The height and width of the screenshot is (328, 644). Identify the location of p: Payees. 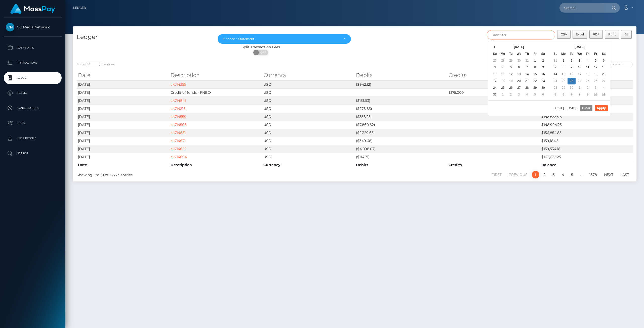
(33, 93).